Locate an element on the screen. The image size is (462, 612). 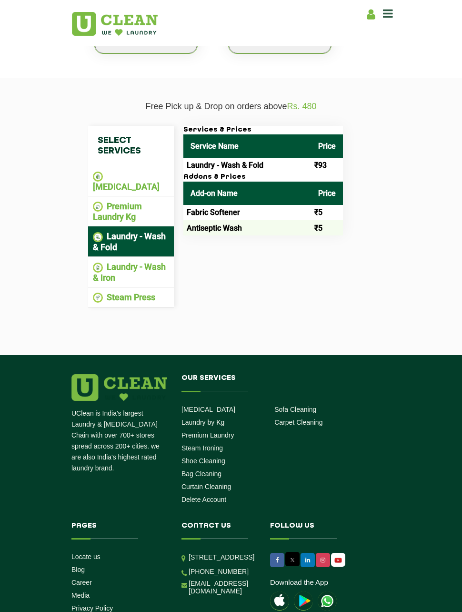
li: Laundry - Wash & Iron is located at coordinates (131, 272).